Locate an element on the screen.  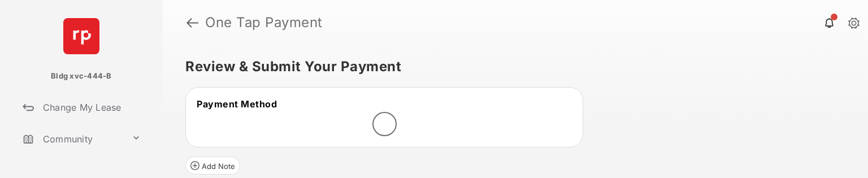
span: Payment Method is located at coordinates (237, 104).